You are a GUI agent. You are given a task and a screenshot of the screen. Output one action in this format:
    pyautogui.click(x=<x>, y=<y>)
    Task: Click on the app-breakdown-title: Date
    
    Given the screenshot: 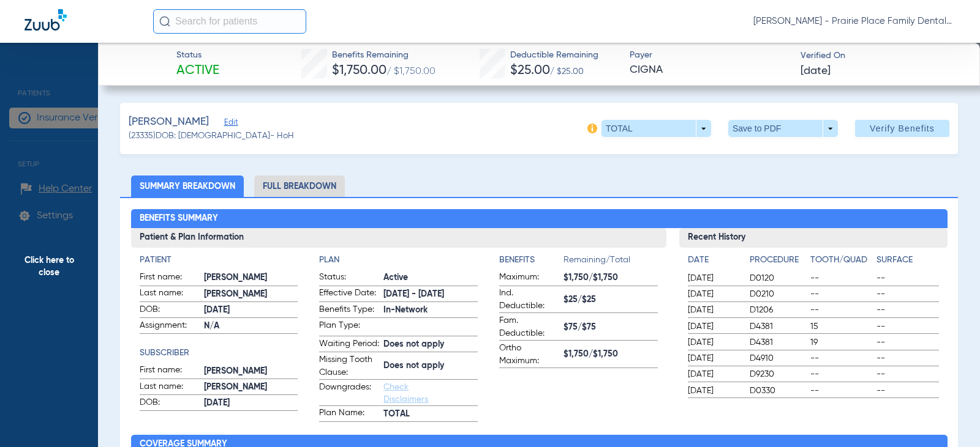 What is the action you would take?
    pyautogui.click(x=714, y=263)
    